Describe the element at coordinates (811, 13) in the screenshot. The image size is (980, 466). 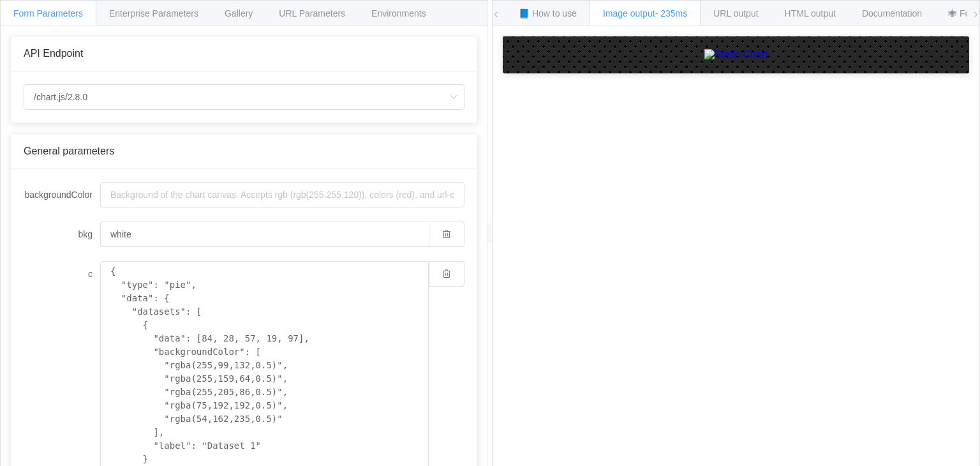
I see `span: HTML output` at that location.